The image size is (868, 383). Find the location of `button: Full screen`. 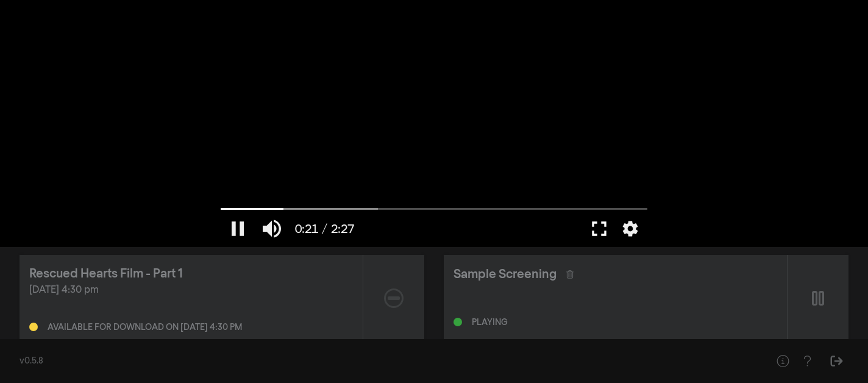

button: Full screen is located at coordinates (599, 229).